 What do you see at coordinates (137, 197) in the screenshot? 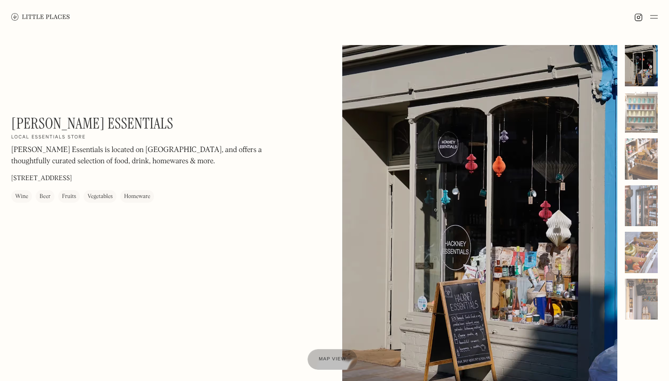
I see `div: Homeware` at bounding box center [137, 197].